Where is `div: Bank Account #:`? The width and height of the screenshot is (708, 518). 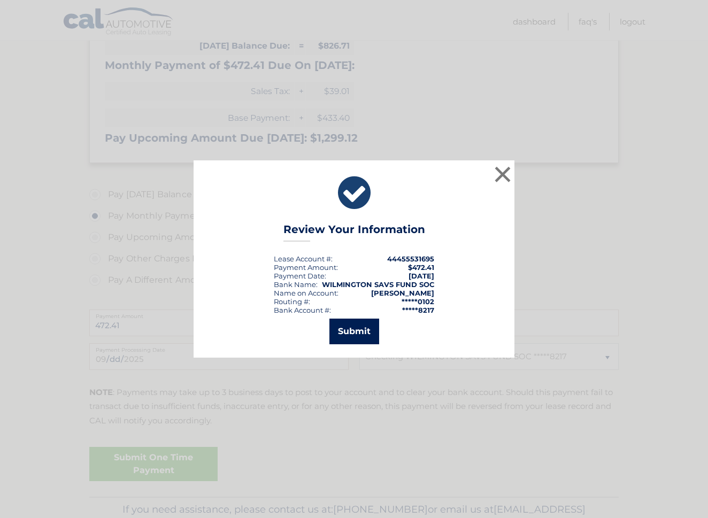
div: Bank Account #: is located at coordinates (302, 310).